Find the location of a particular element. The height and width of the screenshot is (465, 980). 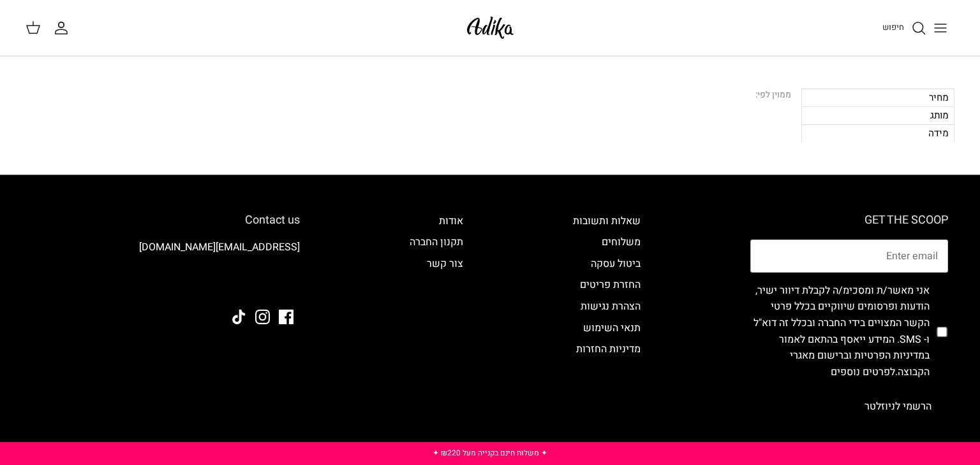

button: Toggle menu is located at coordinates (940, 28).